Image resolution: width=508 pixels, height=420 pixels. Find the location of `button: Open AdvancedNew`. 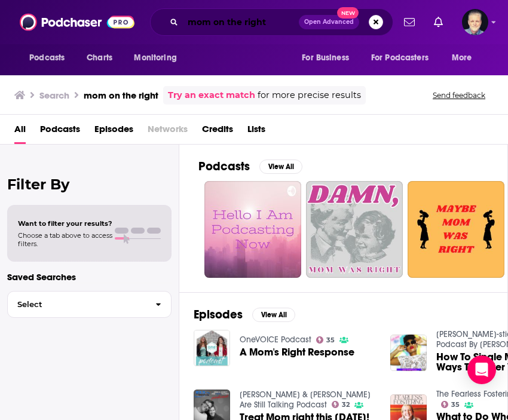

button: Open AdvancedNew is located at coordinates (329, 22).